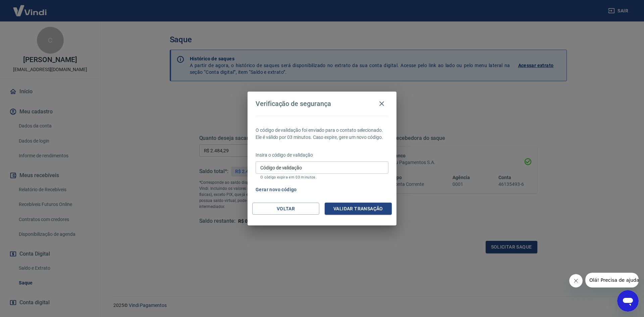 This screenshot has height=317, width=644. Describe the element at coordinates (30, 7) in the screenshot. I see `span: Olá! Precisa de ajuda?` at that location.